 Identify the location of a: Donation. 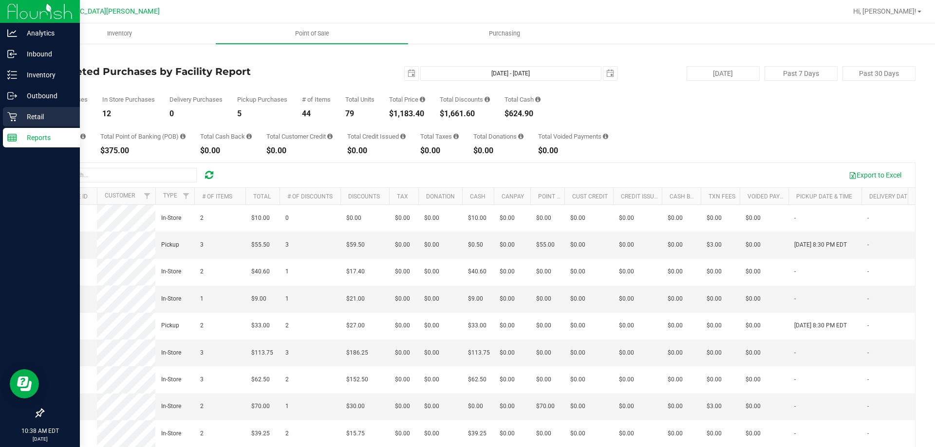
(440, 197).